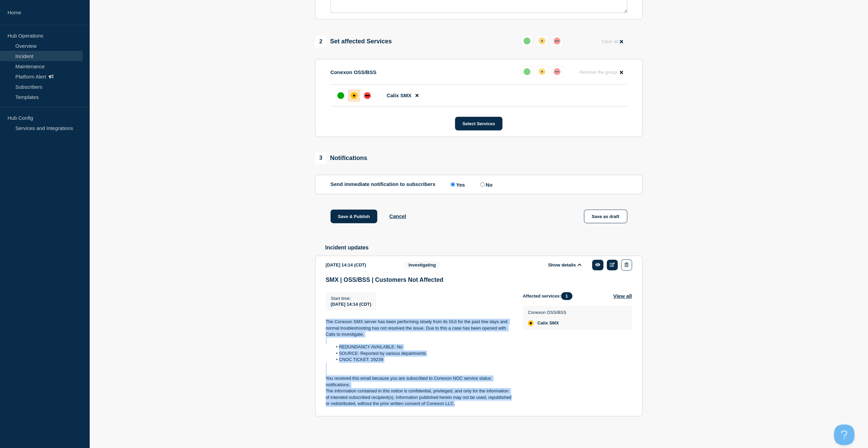 Image resolution: width=868 pixels, height=448 pixels. I want to click on button: Remove the group, so click(601, 72).